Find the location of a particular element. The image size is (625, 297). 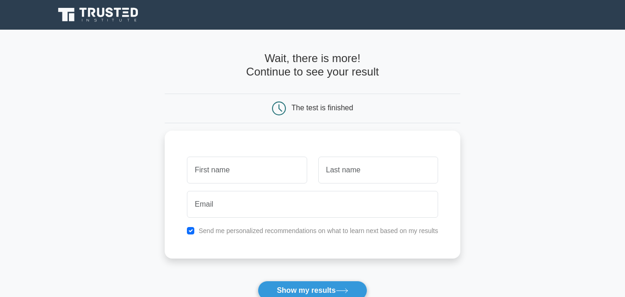

input: Last name is located at coordinates (378, 170).